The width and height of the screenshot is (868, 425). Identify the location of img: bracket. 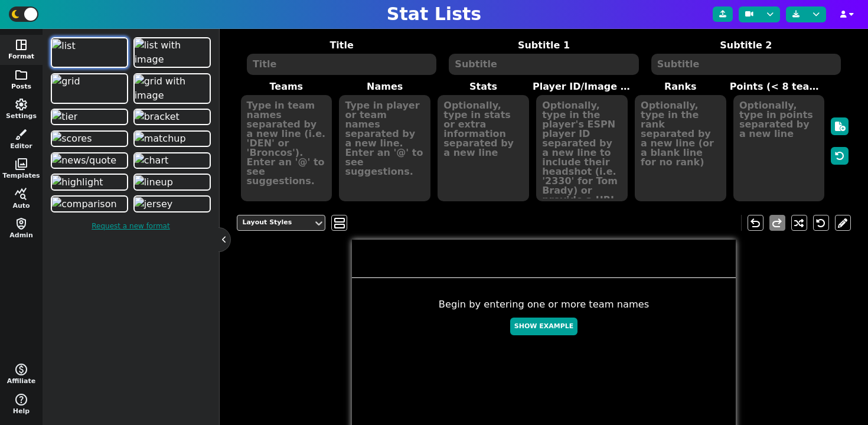
(157, 117).